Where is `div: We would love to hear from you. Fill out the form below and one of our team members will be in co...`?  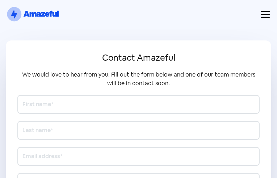
div: We would love to hear from you. Fill out the form below and one of our team members will be in co... is located at coordinates (138, 79).